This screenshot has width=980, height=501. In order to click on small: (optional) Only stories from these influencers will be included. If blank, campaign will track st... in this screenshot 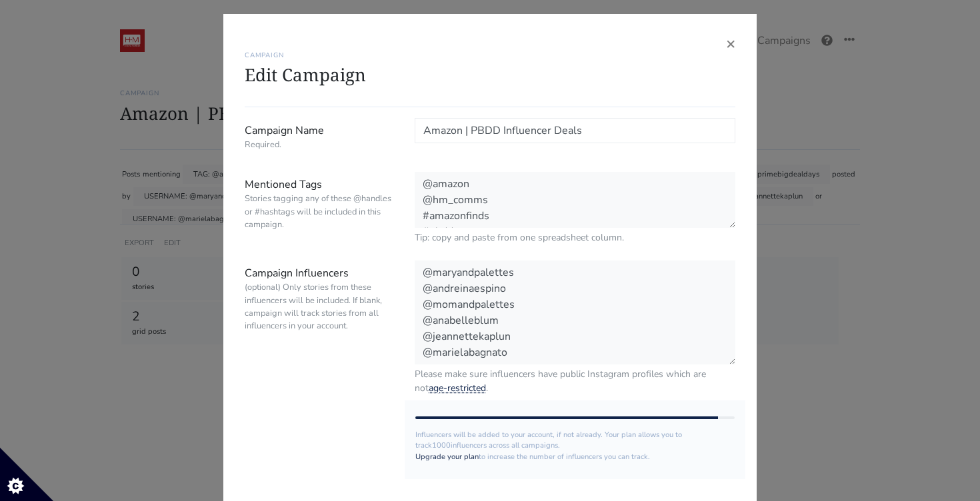, I will do `click(320, 307)`.